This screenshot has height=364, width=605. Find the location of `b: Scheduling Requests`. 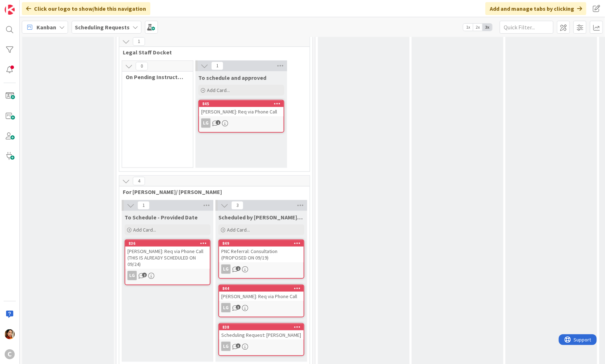

b: Scheduling Requests is located at coordinates (102, 27).